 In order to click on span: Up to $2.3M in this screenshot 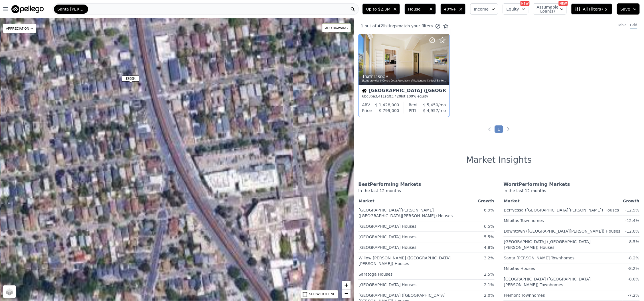, I will do `click(378, 9)`.